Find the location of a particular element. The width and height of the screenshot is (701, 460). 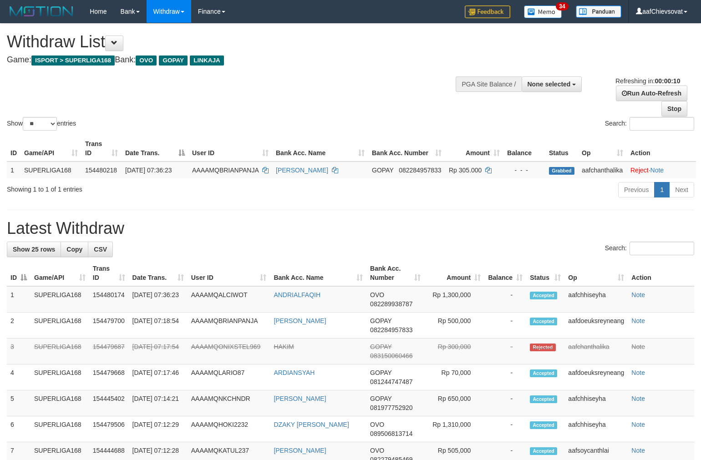

td: Rp 1,310,000 is located at coordinates (454, 429).